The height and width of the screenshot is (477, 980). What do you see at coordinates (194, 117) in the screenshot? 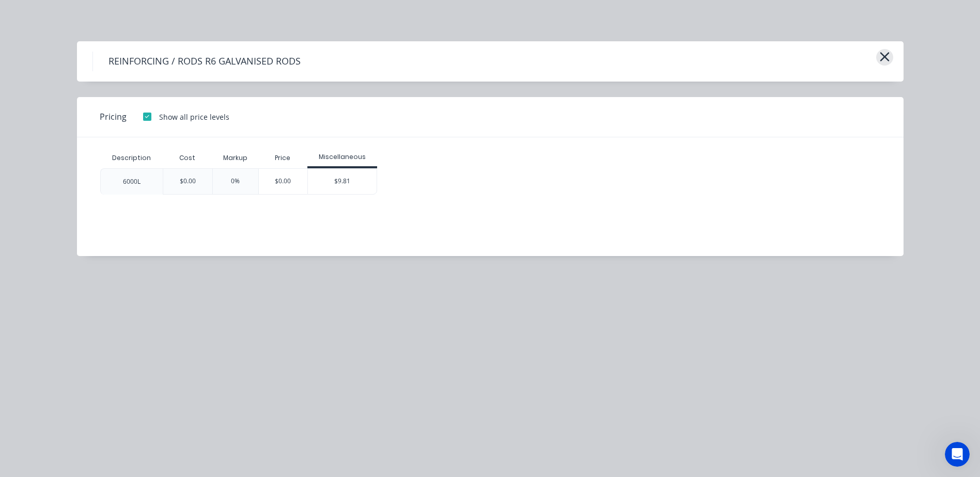
I see `div: Show all price levels` at bounding box center [194, 117].